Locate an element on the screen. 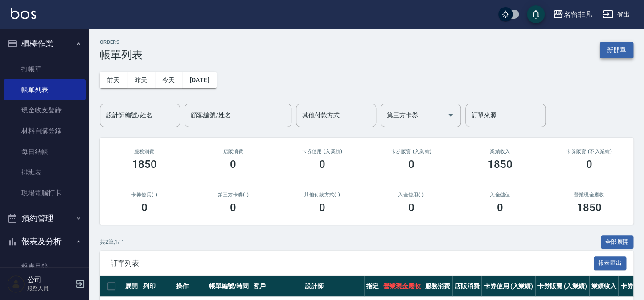 This screenshot has width=644, height=300. h2: 卡券使用(-) is located at coordinates (144, 195).